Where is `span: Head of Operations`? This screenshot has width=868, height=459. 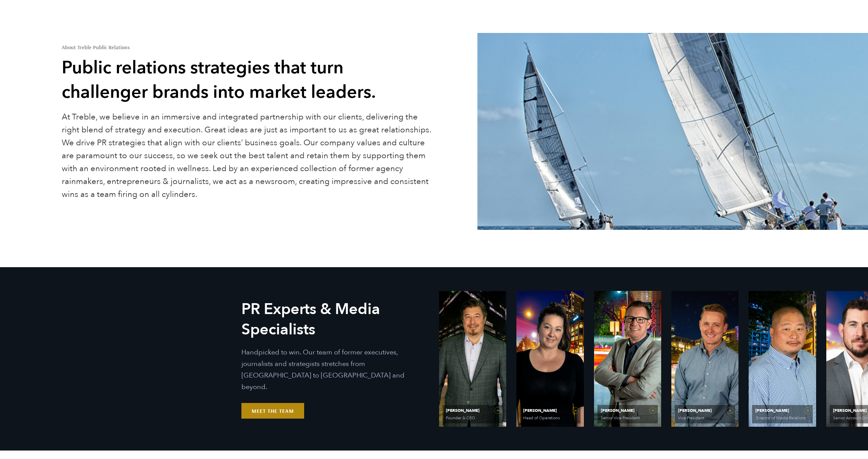 span: Head of Operations is located at coordinates (550, 418).